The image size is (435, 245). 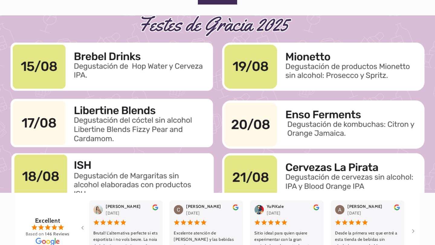 What do you see at coordinates (47, 234) in the screenshot?
I see `div: Based on` at bounding box center [47, 234].